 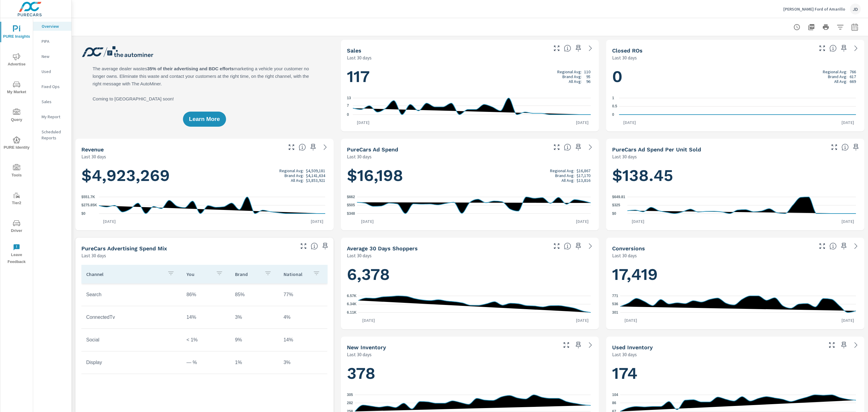 I want to click on h5: Average 30 Days Shoppers, so click(x=382, y=249).